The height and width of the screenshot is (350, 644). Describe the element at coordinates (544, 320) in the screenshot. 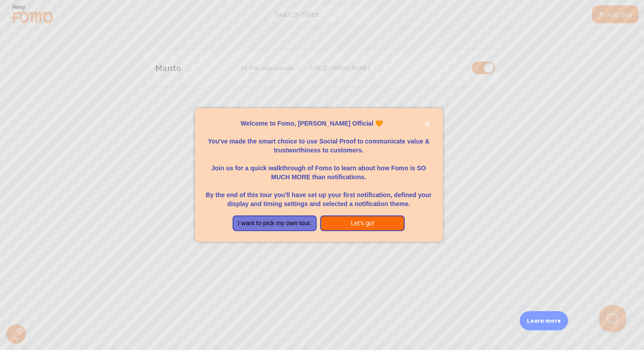

I see `div: Learn more` at that location.